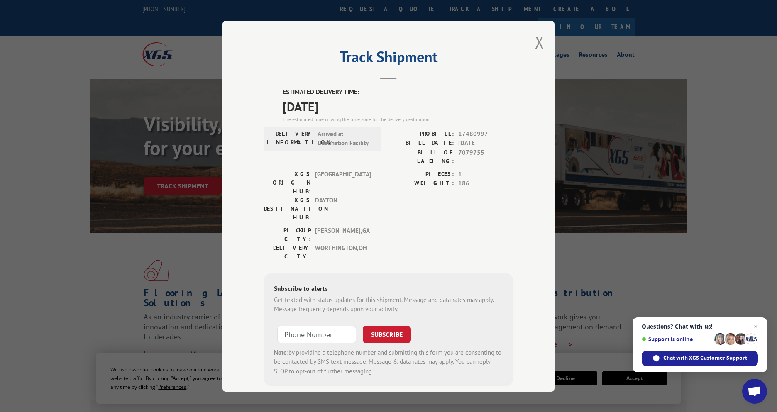  What do you see at coordinates (421, 134) in the screenshot?
I see `label: PROBILL:` at bounding box center [421, 134].